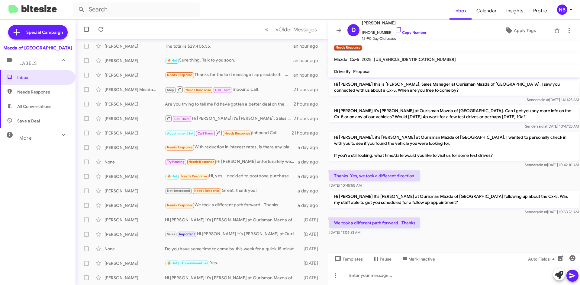 The image size is (580, 285). I want to click on button: Auto Fields, so click(542, 259).